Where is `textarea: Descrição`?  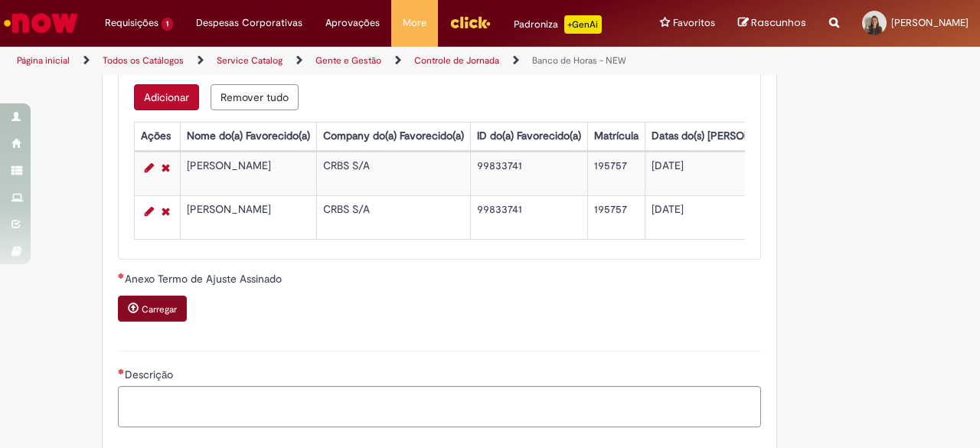 textarea: Descrição is located at coordinates (439, 406).